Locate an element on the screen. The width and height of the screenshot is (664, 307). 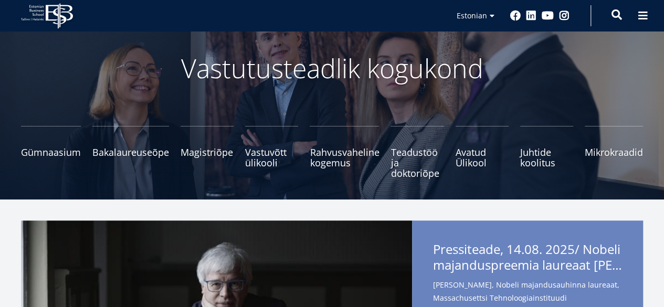
a: Vastuvõtt ülikooli is located at coordinates (271, 152).